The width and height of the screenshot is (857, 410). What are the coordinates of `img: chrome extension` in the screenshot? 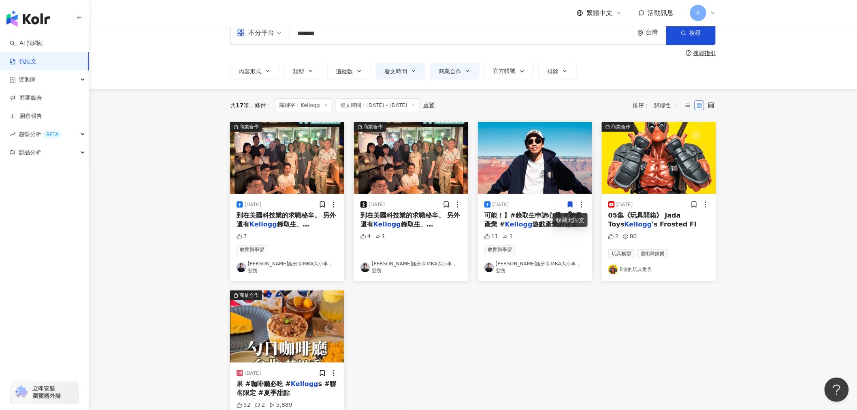 It's located at (21, 392).